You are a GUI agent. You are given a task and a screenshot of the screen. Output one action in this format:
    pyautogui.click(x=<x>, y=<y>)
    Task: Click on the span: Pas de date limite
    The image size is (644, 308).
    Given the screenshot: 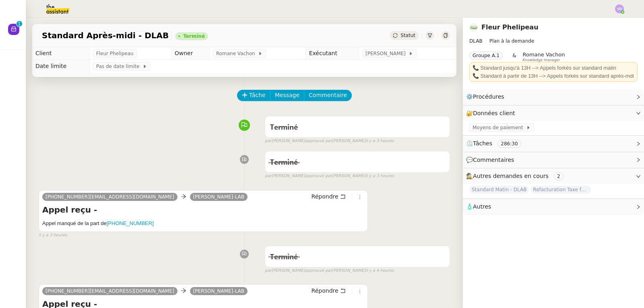 What is the action you would take?
    pyautogui.click(x=119, y=67)
    